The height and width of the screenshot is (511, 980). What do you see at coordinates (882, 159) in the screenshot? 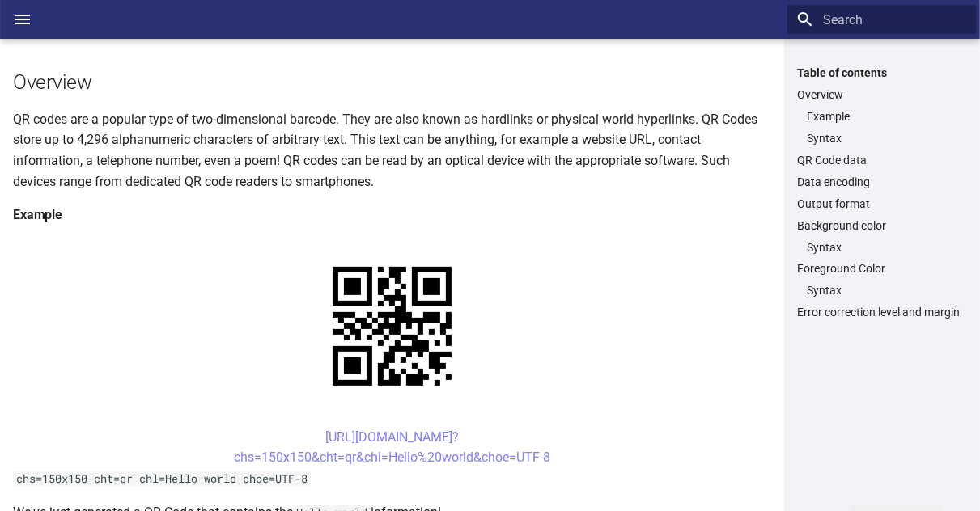
I see `a: QR Code data` at bounding box center [882, 159].